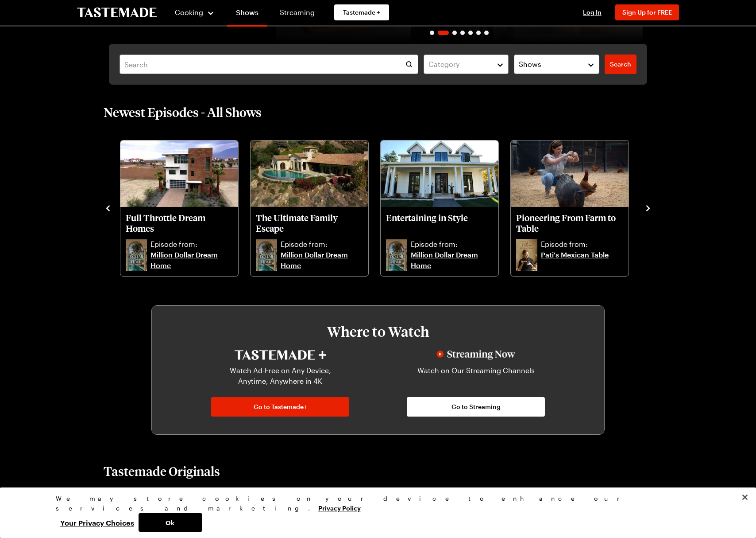 This screenshot has width=756, height=538. I want to click on span: Tastemade +, so click(362, 12).